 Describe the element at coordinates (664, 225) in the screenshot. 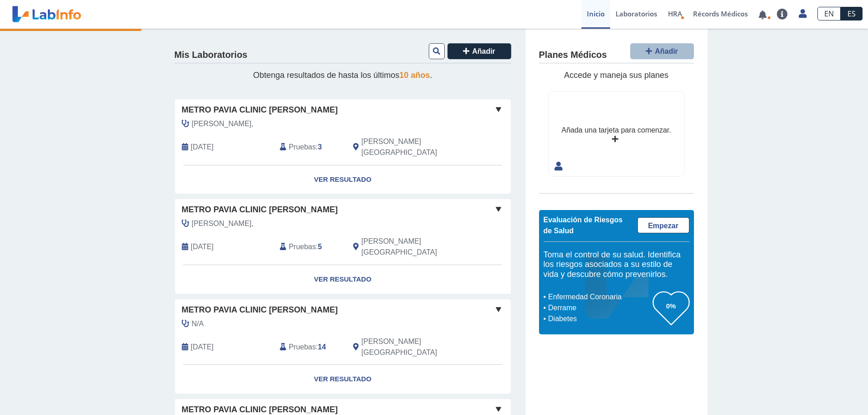

I see `a: Empezar` at that location.